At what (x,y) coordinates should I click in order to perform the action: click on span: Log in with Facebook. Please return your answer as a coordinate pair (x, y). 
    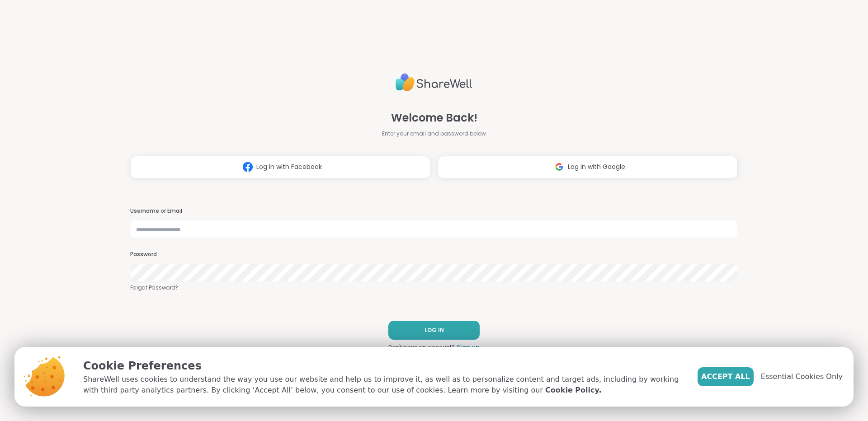
    Looking at the image, I should click on (289, 167).